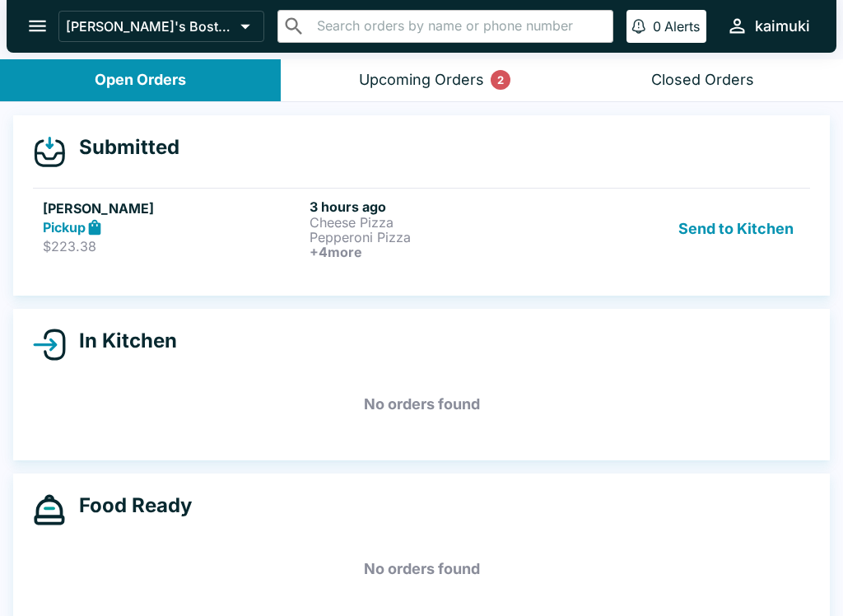 The height and width of the screenshot is (616, 843). I want to click on p: Pepperoni Pizza, so click(439, 237).